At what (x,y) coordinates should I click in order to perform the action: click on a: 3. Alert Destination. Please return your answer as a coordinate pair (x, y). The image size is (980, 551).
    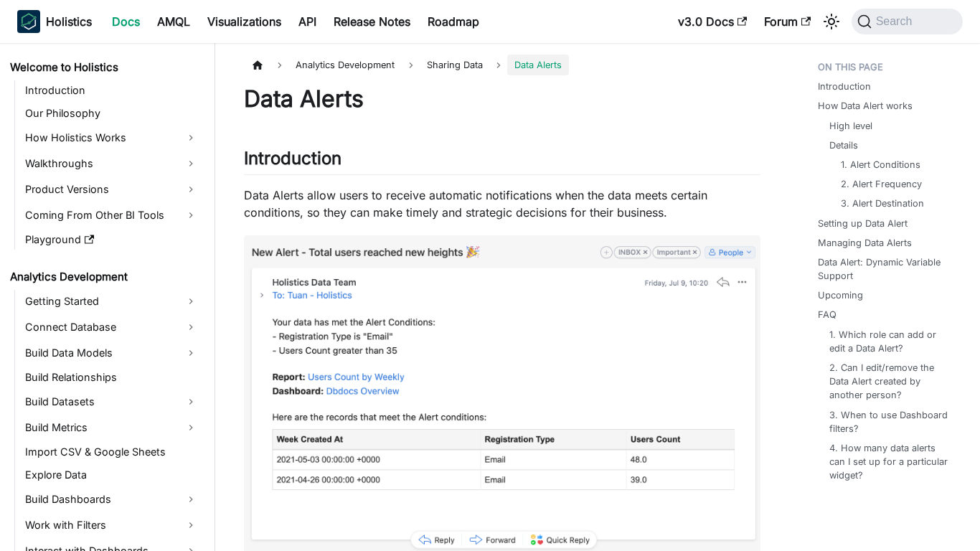
    Looking at the image, I should click on (883, 203).